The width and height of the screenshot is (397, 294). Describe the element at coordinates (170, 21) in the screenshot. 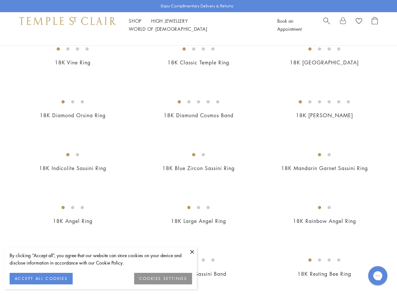

I see `a: High JewelleryHigh Jewellery` at that location.